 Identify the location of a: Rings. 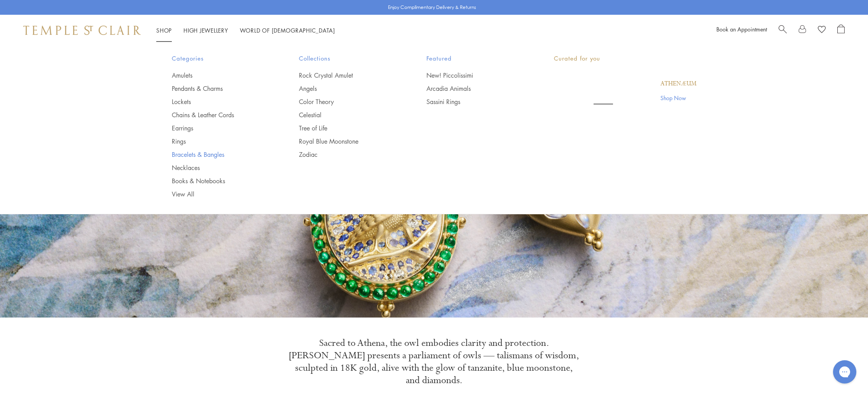
(220, 142).